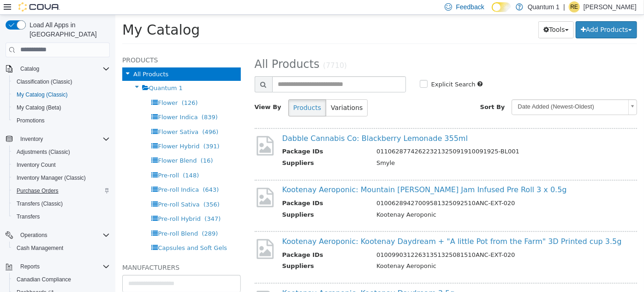  Describe the element at coordinates (63, 266) in the screenshot. I see `span: Reports` at that location.